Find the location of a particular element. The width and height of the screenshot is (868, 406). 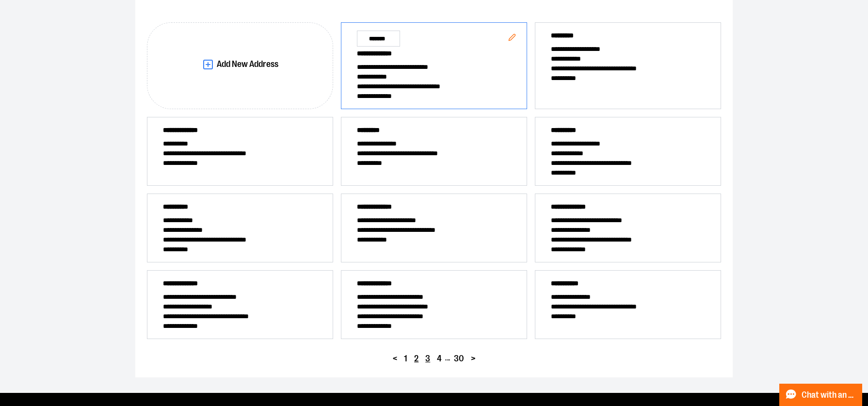

button: 30 is located at coordinates (459, 359).